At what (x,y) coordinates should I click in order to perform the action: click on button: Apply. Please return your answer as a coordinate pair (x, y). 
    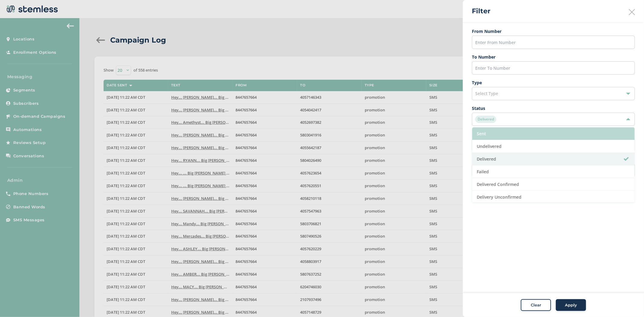
    Looking at the image, I should click on (571, 305).